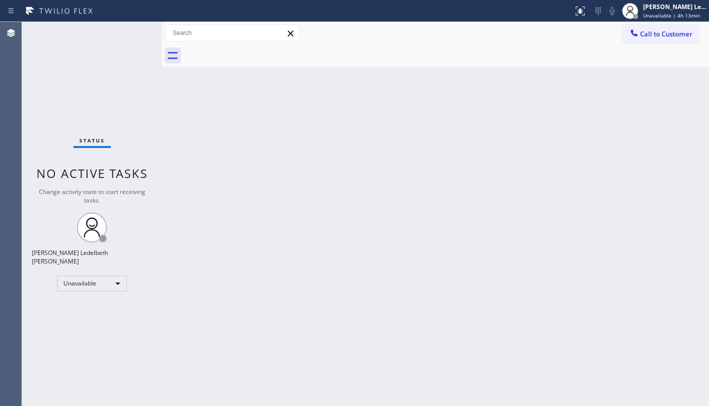 This screenshot has width=709, height=406. Describe the element at coordinates (92, 196) in the screenshot. I see `span: Change activity state to start receiving tasks.` at that location.